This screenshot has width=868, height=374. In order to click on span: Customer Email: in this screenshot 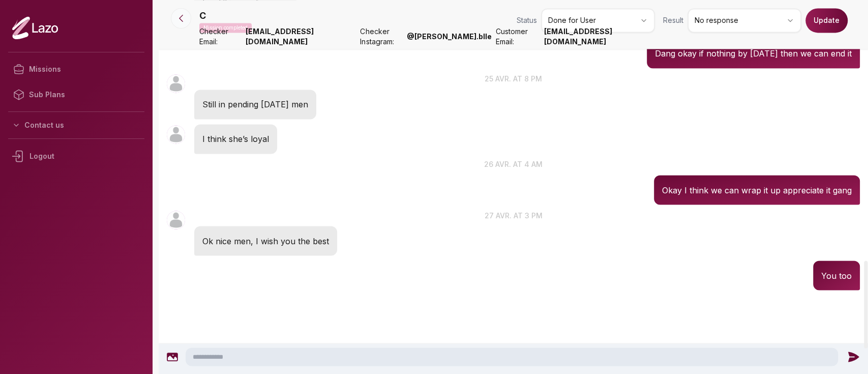, I will do `click(518, 36)`.